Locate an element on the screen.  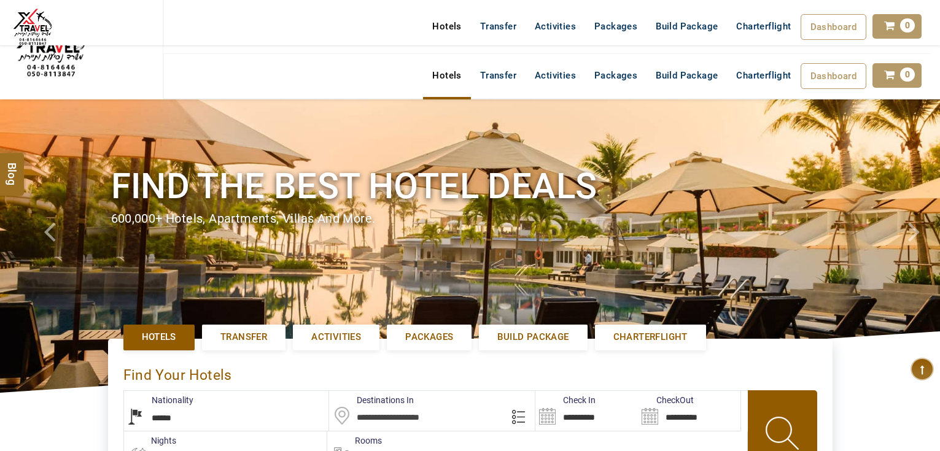
span: Hotels is located at coordinates (159, 337).